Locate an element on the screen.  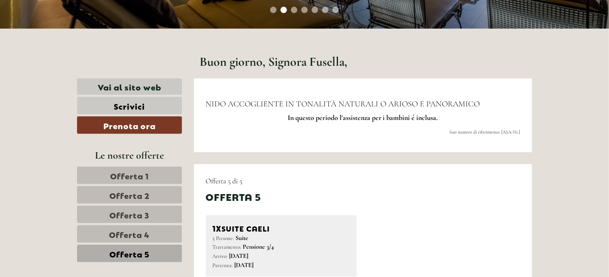
div: Le nostre offerte is located at coordinates (129, 155).